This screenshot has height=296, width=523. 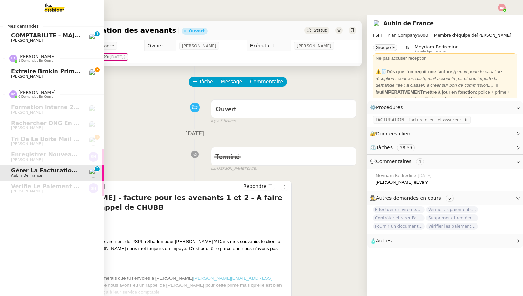 What do you see at coordinates (450, 198) in the screenshot?
I see `nz-tag: 6` at bounding box center [450, 198].